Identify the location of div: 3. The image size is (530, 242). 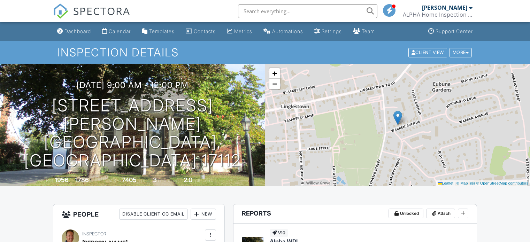
(155, 180).